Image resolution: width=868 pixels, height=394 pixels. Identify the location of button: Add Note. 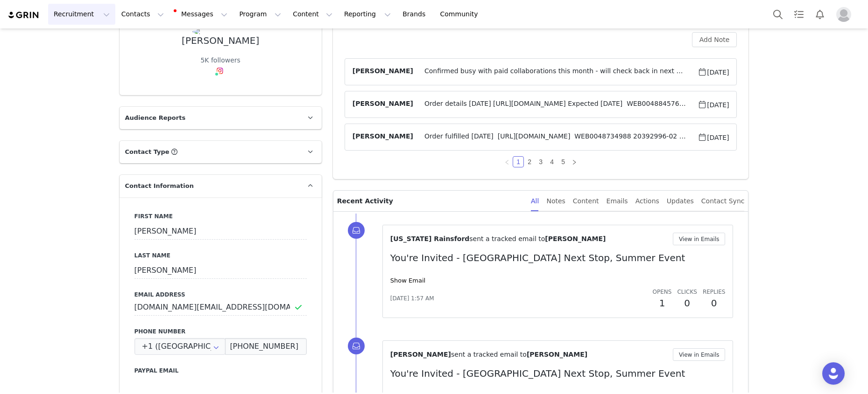
(714, 40).